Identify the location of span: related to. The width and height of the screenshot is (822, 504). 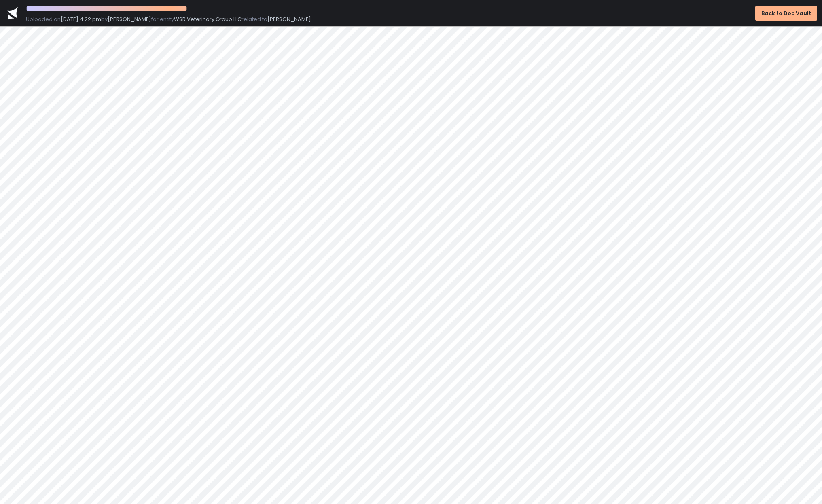
(254, 19).